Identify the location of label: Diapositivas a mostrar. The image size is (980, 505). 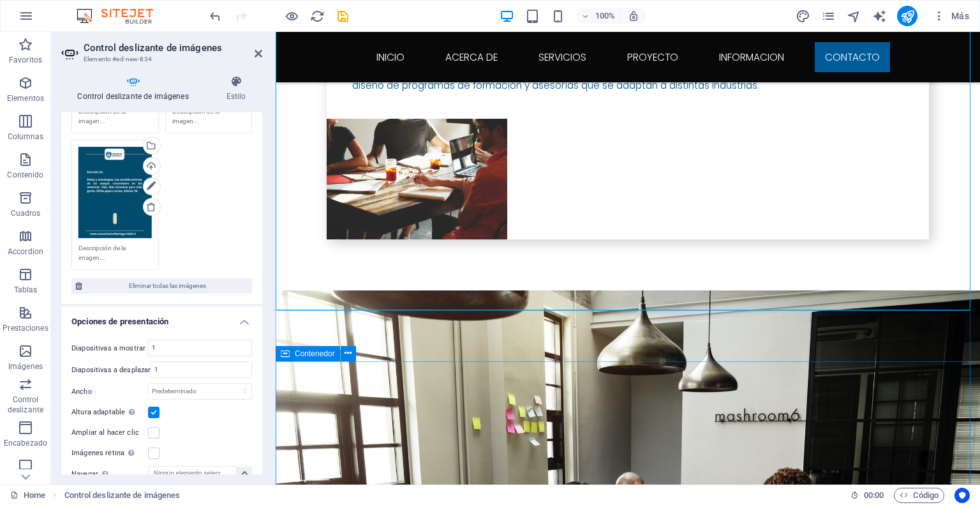
(110, 348).